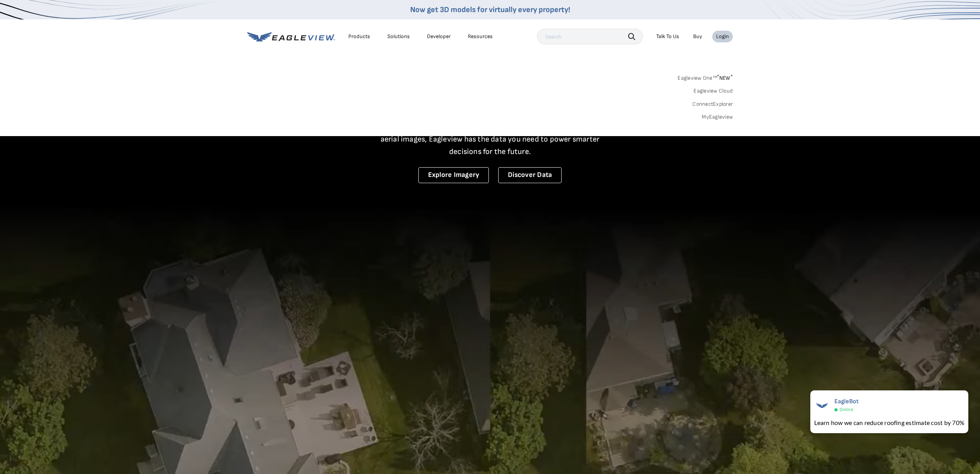 This screenshot has height=474, width=980. Describe the element at coordinates (822, 405) in the screenshot. I see `img: EagleBot` at that location.